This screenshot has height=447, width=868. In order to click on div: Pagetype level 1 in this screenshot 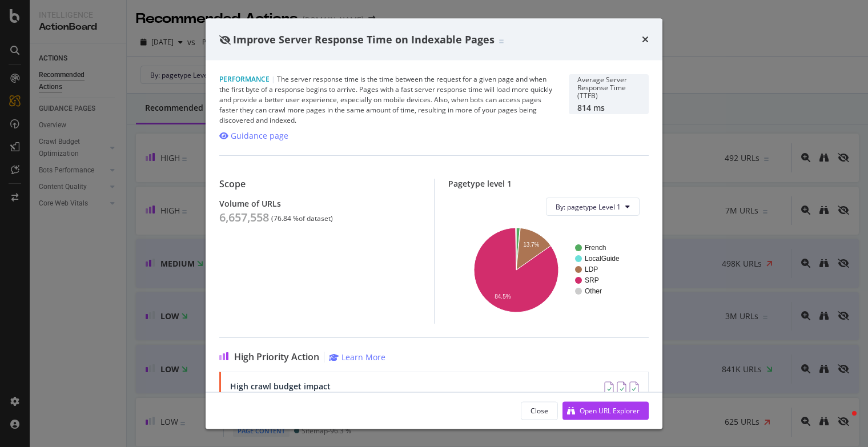, I will do `click(549, 183)`.